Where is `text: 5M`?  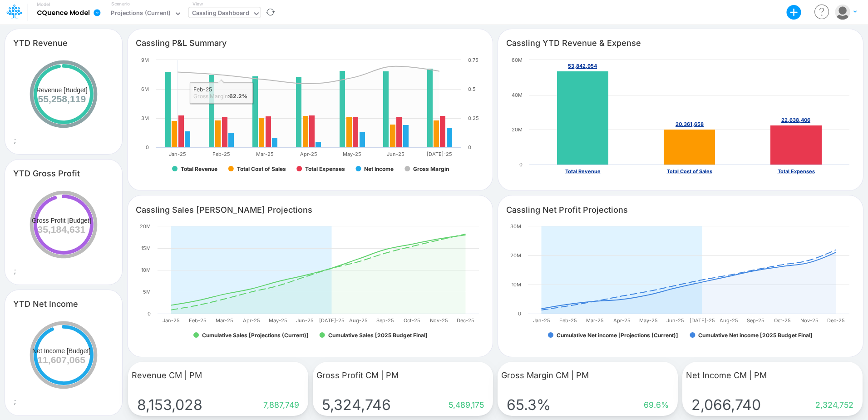
text: 5M is located at coordinates (147, 292).